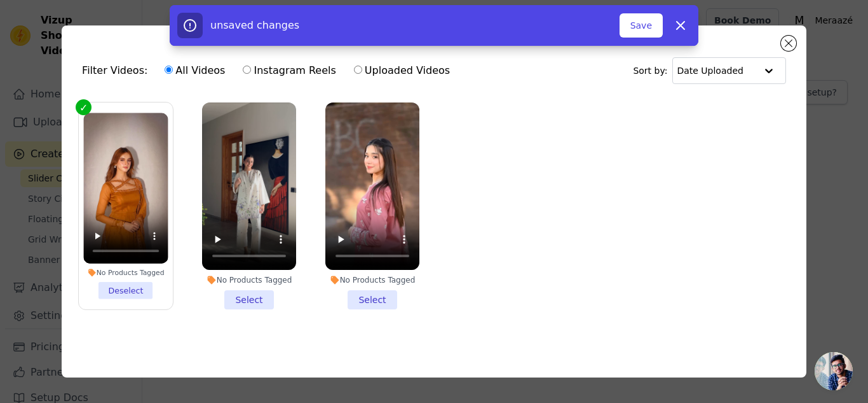 This screenshot has height=403, width=868. I want to click on div: Sort by:, so click(709, 71).